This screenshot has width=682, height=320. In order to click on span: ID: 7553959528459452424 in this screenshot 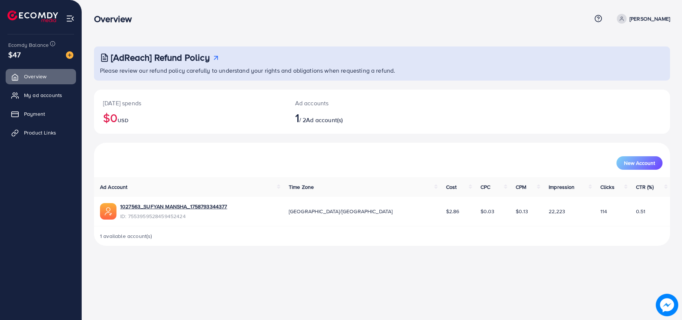, I will do `click(174, 216)`.